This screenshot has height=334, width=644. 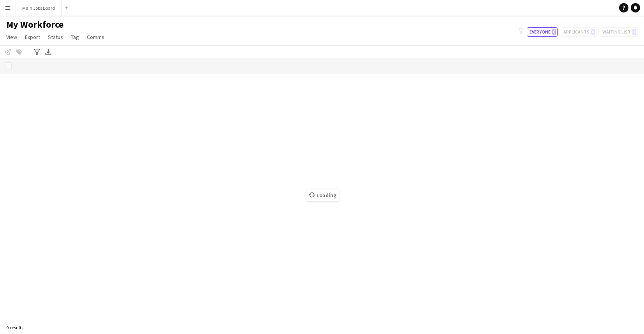 What do you see at coordinates (35, 24) in the screenshot?
I see `span: My Workforce` at bounding box center [35, 24].